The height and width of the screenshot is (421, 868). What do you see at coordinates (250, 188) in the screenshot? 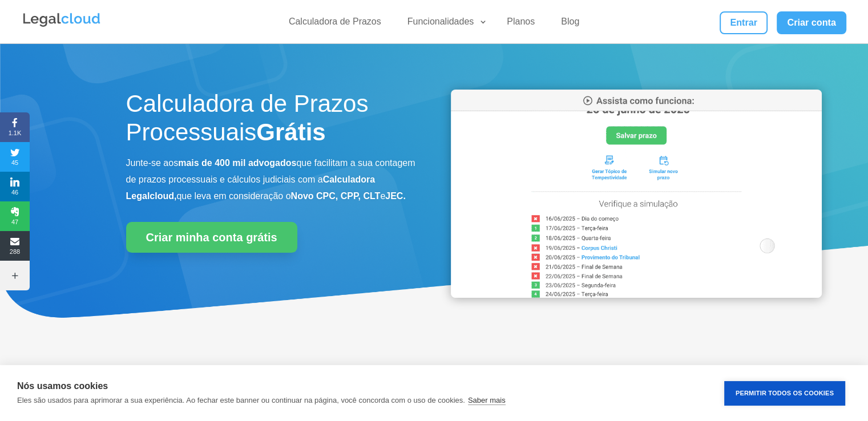
I see `b: Calculadora Legalcloud,` at bounding box center [250, 188].